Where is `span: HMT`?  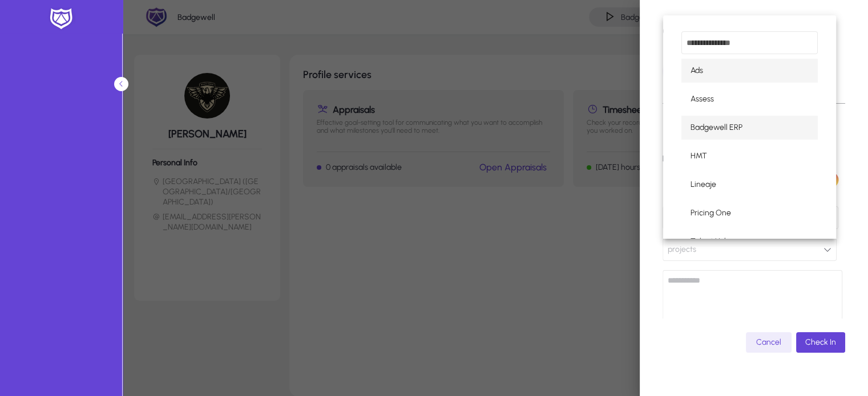 span: HMT is located at coordinates (698, 156).